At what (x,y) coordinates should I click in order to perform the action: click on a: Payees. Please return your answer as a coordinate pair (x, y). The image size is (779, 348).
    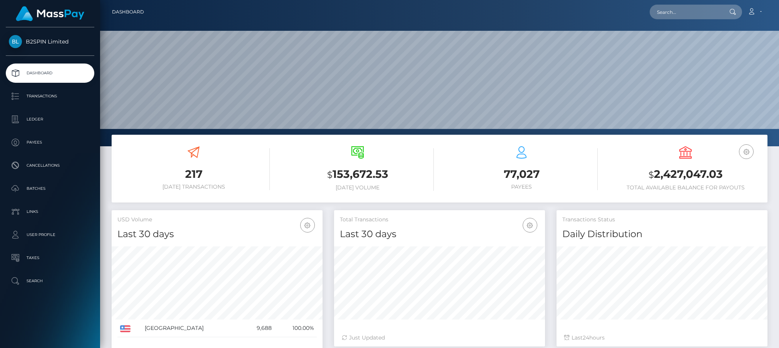
    Looking at the image, I should click on (50, 142).